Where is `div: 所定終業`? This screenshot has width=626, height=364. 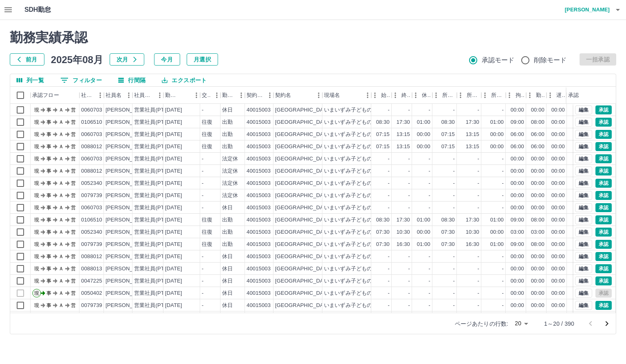
div: 所定終業 is located at coordinates (473, 95).